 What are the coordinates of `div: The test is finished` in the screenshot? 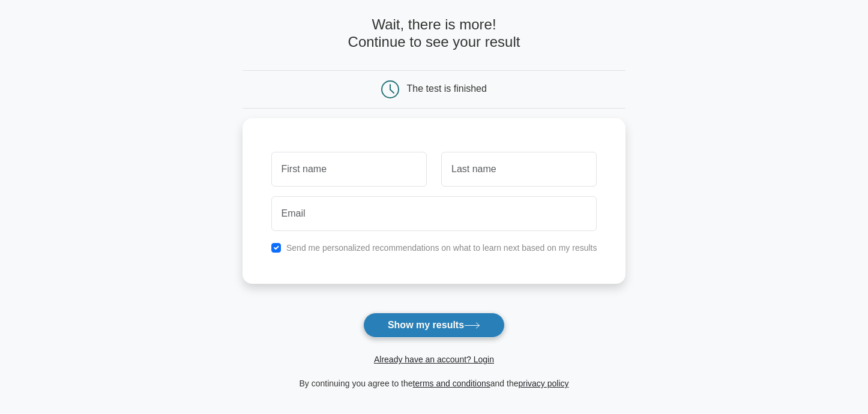 It's located at (447, 88).